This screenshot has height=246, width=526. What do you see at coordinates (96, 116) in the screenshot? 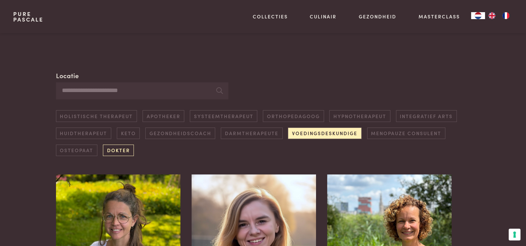
I see `a: Holistische therapeut` at bounding box center [96, 116].